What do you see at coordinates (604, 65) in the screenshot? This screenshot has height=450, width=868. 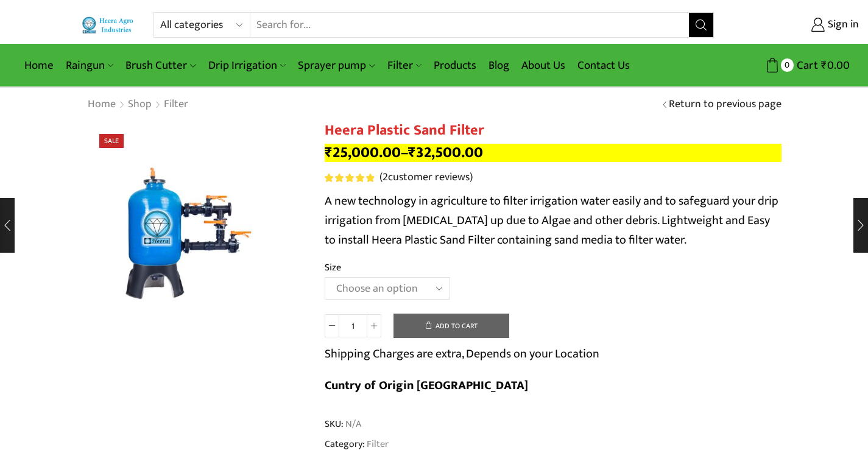 I see `a: Contact Us` at bounding box center [604, 65].